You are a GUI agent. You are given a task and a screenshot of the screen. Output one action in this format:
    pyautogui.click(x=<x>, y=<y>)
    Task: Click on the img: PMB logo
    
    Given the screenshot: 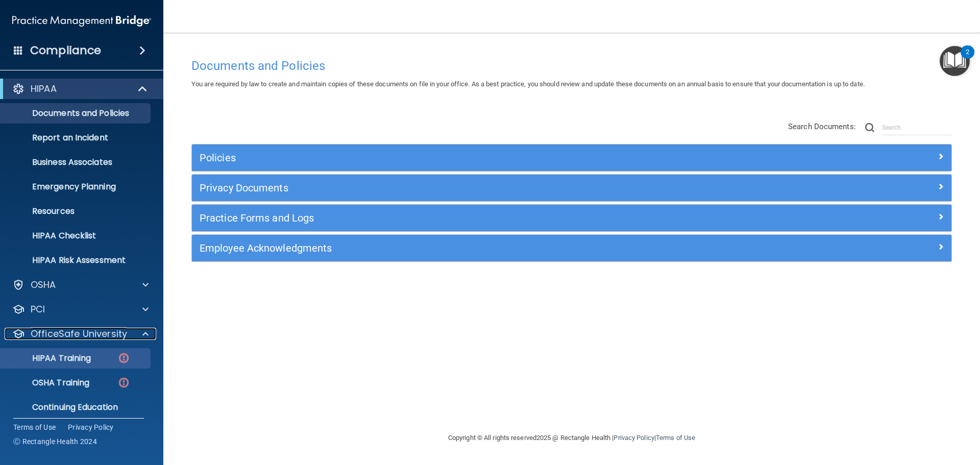 What is the action you would take?
    pyautogui.click(x=82, y=21)
    